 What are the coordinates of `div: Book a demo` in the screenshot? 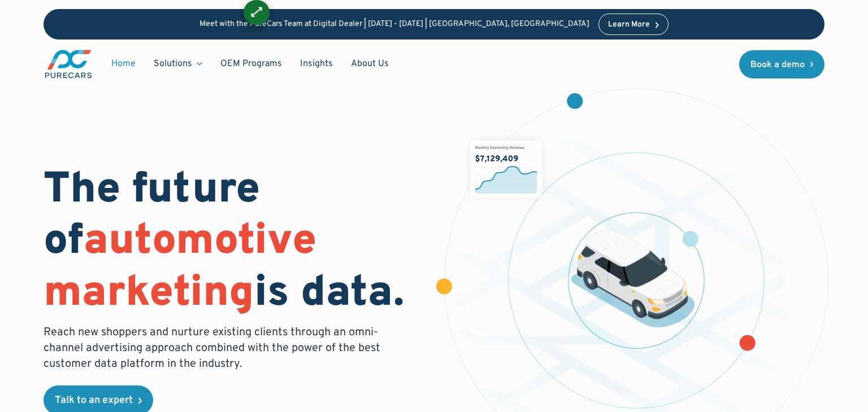 It's located at (778, 65).